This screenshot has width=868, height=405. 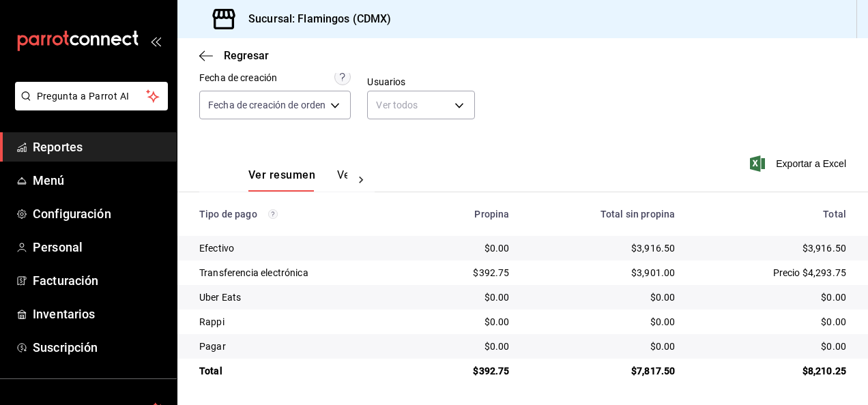 I want to click on div: Uber Eats, so click(x=304, y=298).